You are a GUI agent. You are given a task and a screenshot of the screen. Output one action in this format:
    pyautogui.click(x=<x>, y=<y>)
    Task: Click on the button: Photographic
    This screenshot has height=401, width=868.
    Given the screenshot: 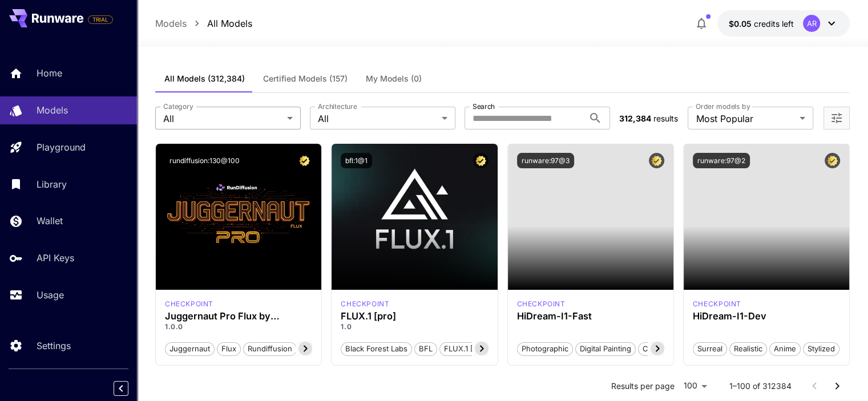 What is the action you would take?
    pyautogui.click(x=545, y=348)
    